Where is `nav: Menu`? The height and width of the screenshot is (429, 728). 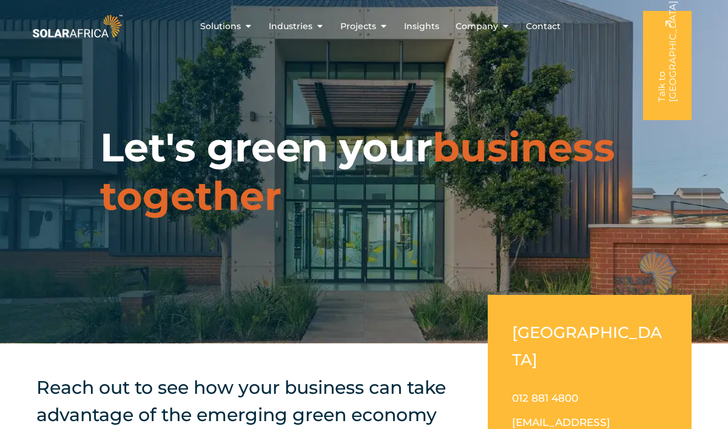 nav: Menu is located at coordinates (380, 26).